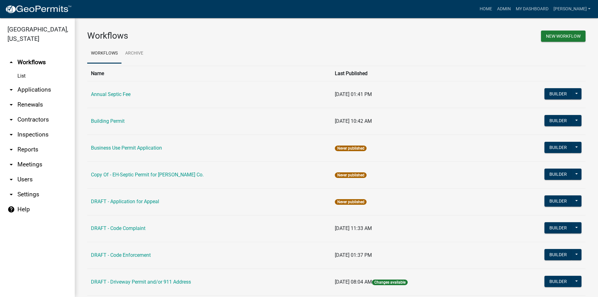 This screenshot has width=598, height=297. What do you see at coordinates (125, 201) in the screenshot?
I see `a: DRAFT - Application for Appeal` at bounding box center [125, 201].